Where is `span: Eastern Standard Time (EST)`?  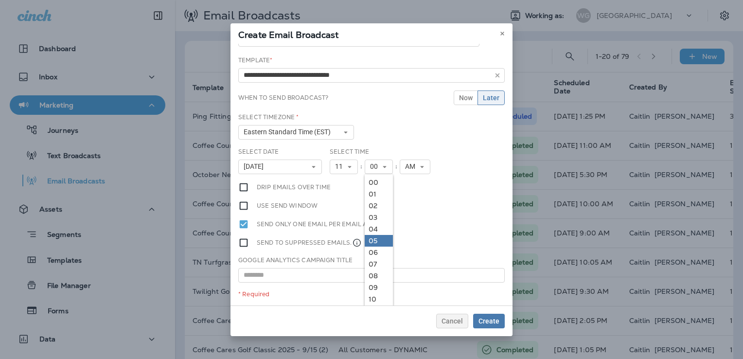 span: Eastern Standard Time (EST) is located at coordinates (289, 132).